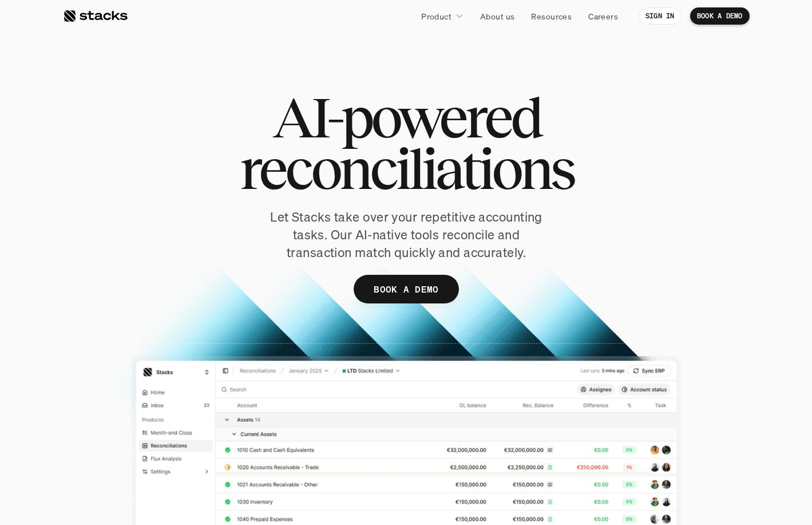 The height and width of the screenshot is (525, 812). I want to click on span: reconciliations, so click(406, 169).